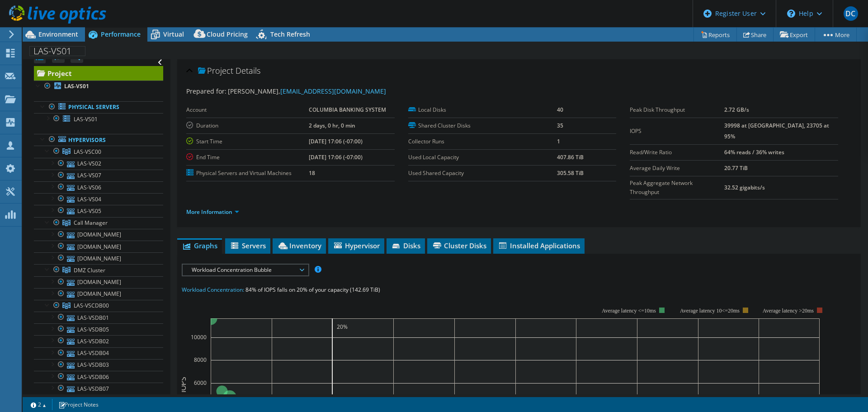 The width and height of the screenshot is (868, 412). Describe the element at coordinates (216, 71) in the screenshot. I see `span: Project` at that location.